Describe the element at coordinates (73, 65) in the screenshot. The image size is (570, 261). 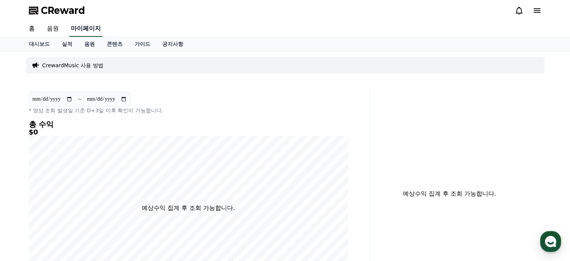
I see `p: CrewardMusic 사용 방법` at that location.